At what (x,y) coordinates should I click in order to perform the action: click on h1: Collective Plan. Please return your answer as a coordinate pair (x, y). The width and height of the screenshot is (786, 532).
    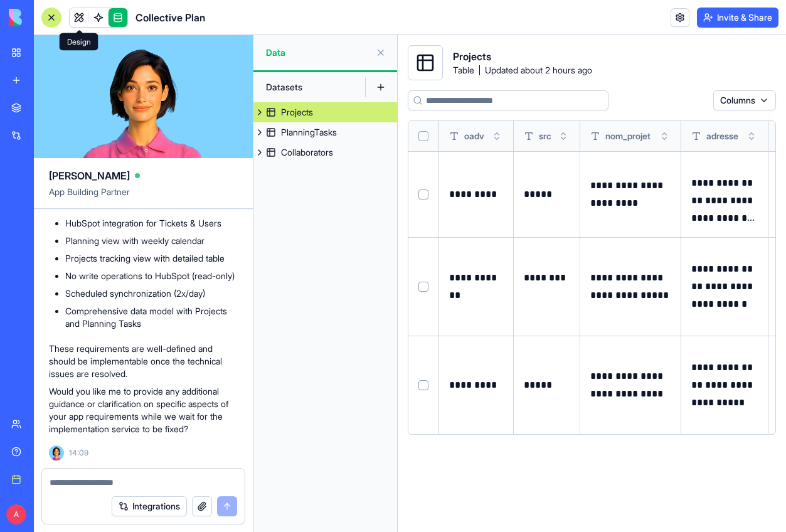
    Looking at the image, I should click on (170, 18).